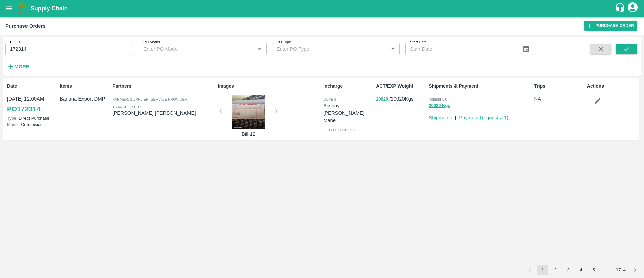 The width and height of the screenshot is (644, 278). I want to click on p: Banana Export DMP, so click(85, 99).